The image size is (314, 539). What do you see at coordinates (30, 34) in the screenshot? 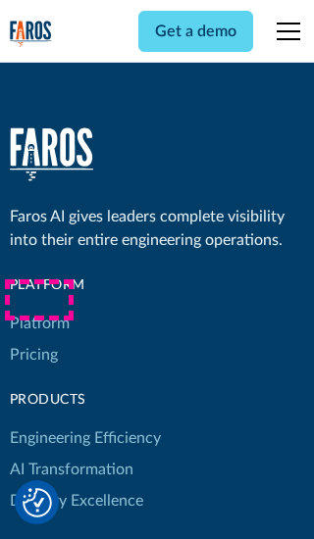
I see `img: Logo of the analytics and reporting company Faros.` at bounding box center [30, 34].